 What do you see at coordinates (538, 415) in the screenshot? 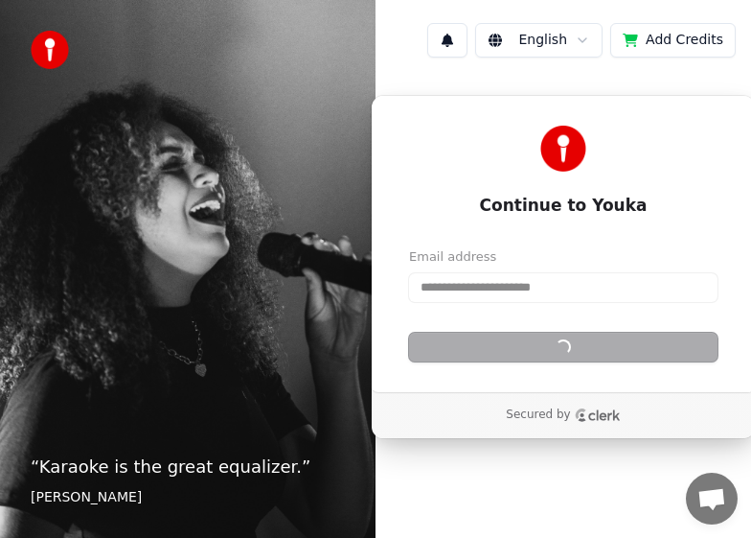
I see `p: Secured by` at bounding box center [538, 415].